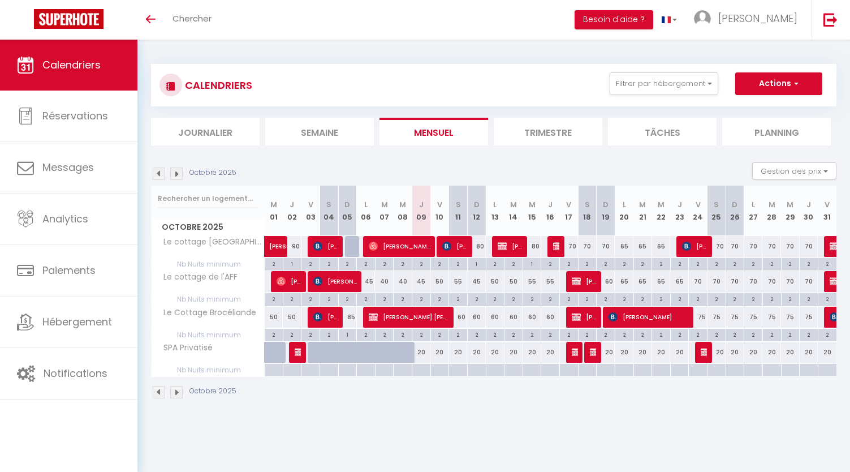  I want to click on span: Paiements, so click(69, 270).